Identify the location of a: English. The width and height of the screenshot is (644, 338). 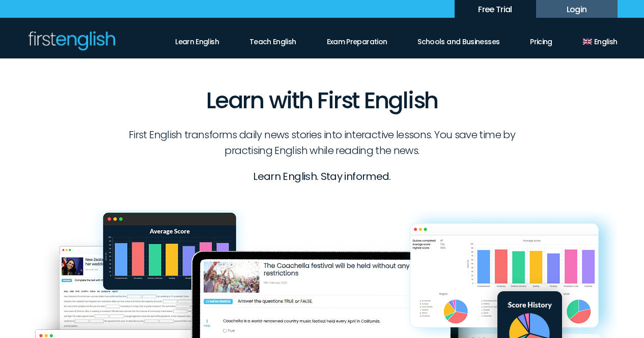
(600, 39).